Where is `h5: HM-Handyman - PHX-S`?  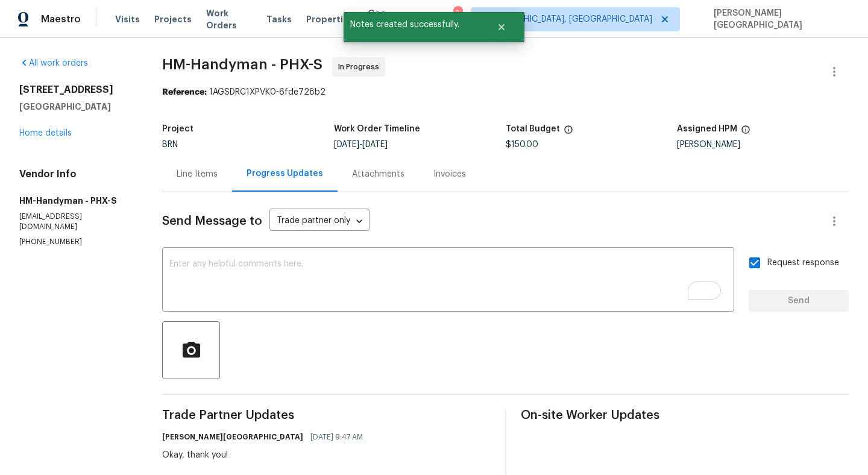
h5: HM-Handyman - PHX-S is located at coordinates (76, 201).